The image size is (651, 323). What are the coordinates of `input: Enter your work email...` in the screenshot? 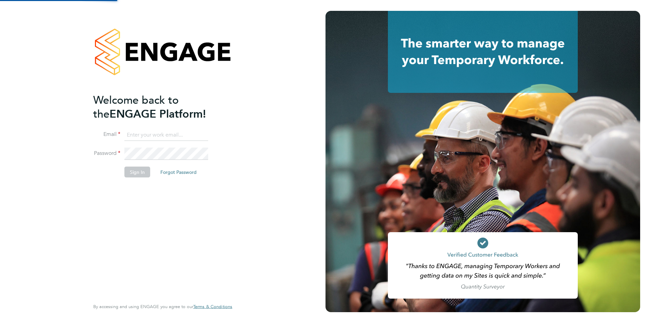 It's located at (166, 135).